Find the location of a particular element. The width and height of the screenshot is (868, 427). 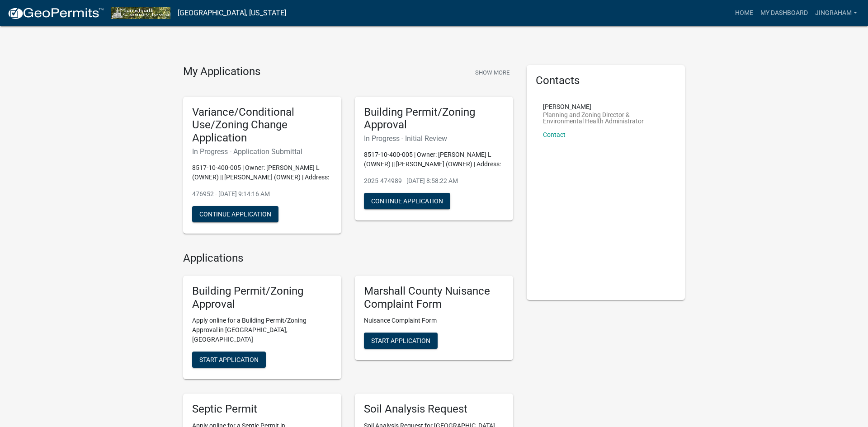

a: jingraham is located at coordinates (836, 13).